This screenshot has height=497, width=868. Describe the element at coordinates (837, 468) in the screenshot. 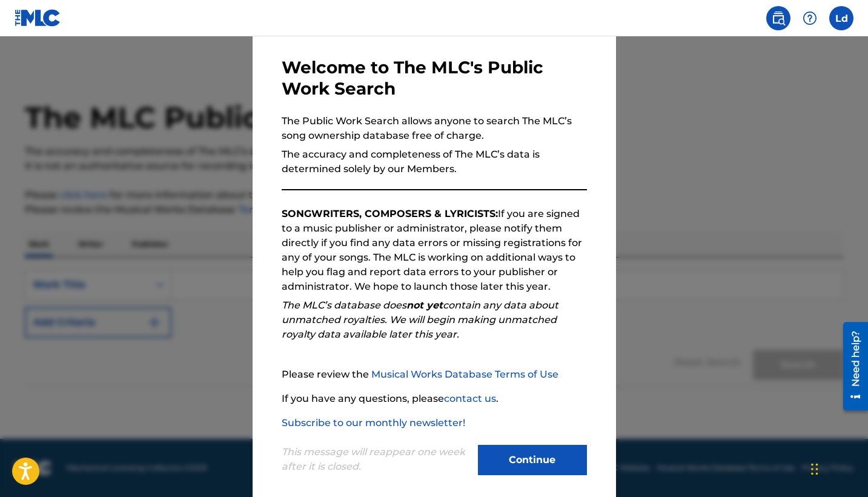

I see `div: Chat Widget` at that location.